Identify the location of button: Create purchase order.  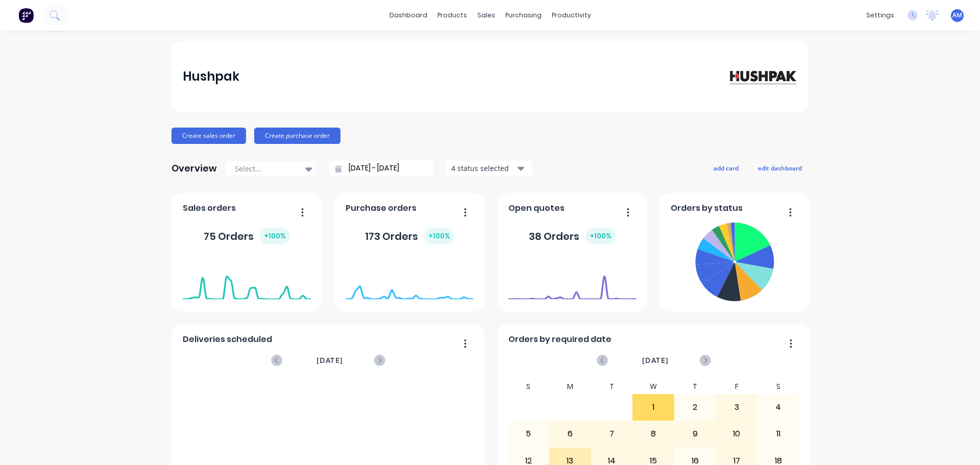
(297, 136).